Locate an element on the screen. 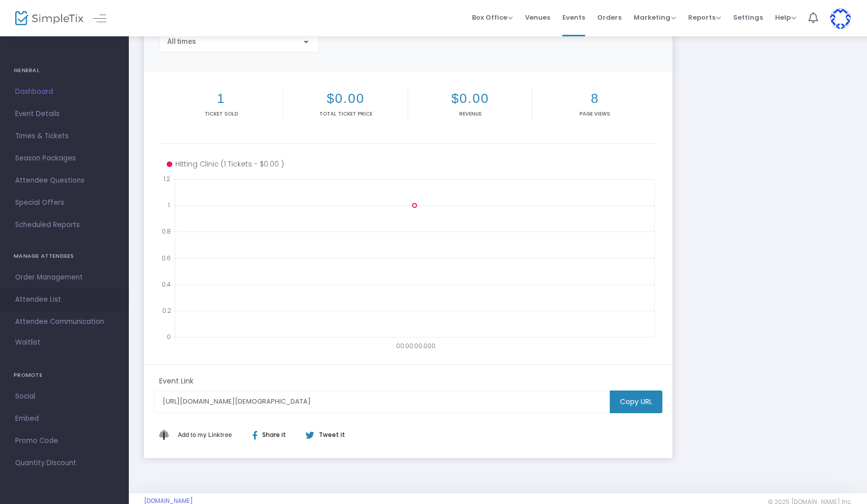  h4: GENERAL is located at coordinates (64, 71).